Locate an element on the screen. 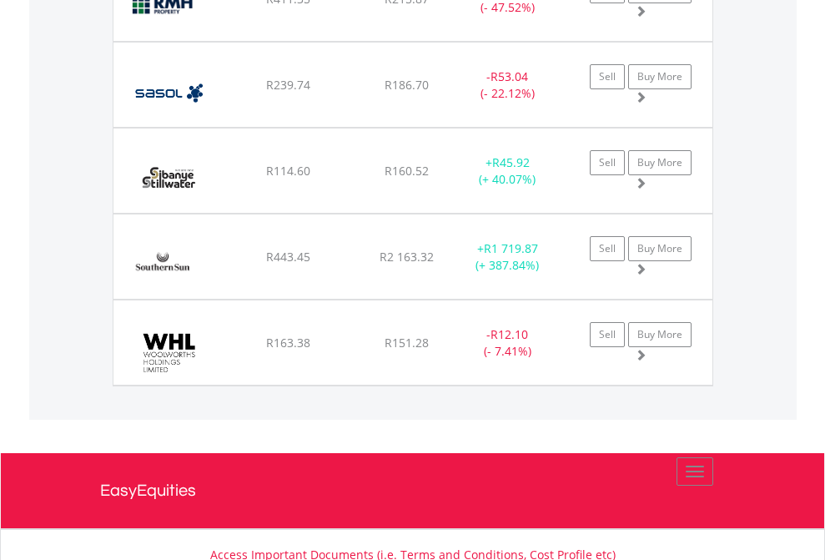  img: EQU.ZA.SSU.png is located at coordinates (164, 264).